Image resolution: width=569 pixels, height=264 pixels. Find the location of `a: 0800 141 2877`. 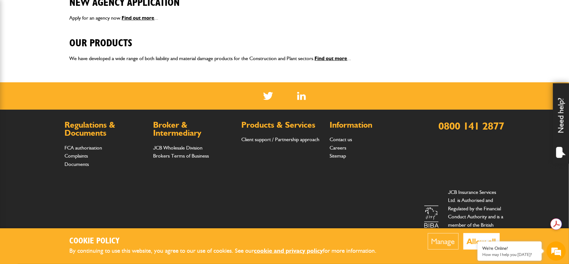

a: 0800 141 2877 is located at coordinates (472, 126).